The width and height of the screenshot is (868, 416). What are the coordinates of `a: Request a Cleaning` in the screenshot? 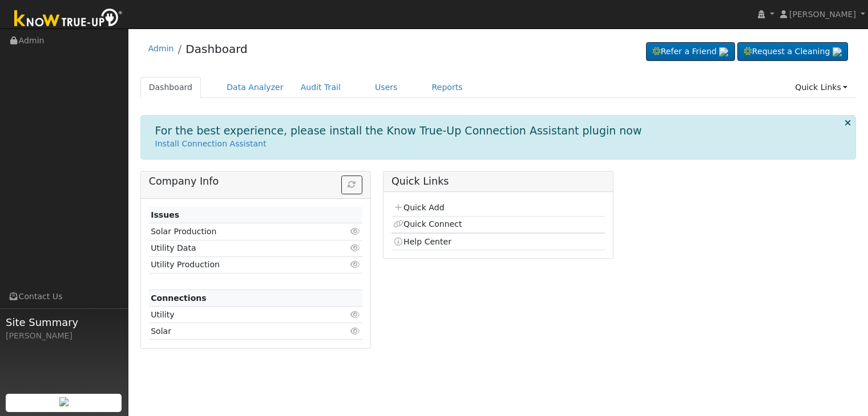 It's located at (792, 52).